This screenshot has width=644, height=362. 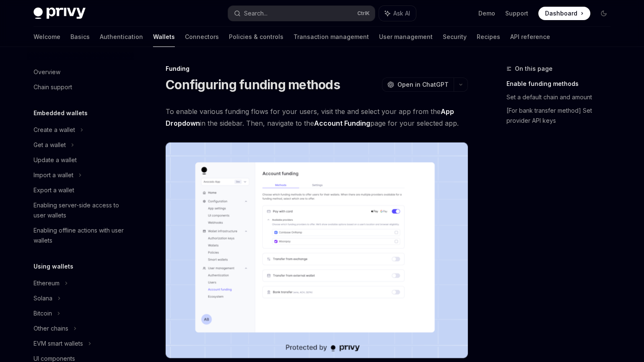 I want to click on div: Ethereum, so click(x=46, y=283).